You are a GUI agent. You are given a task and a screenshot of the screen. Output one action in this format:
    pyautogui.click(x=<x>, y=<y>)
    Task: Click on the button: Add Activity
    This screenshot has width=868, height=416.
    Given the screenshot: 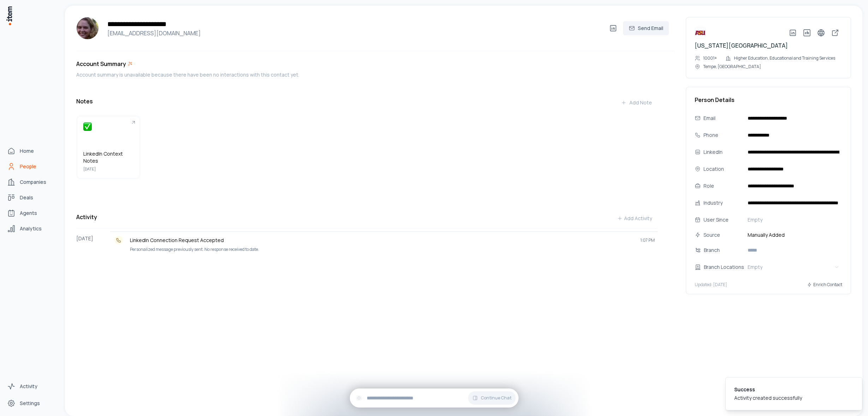 What is the action you would take?
    pyautogui.click(x=635, y=218)
    